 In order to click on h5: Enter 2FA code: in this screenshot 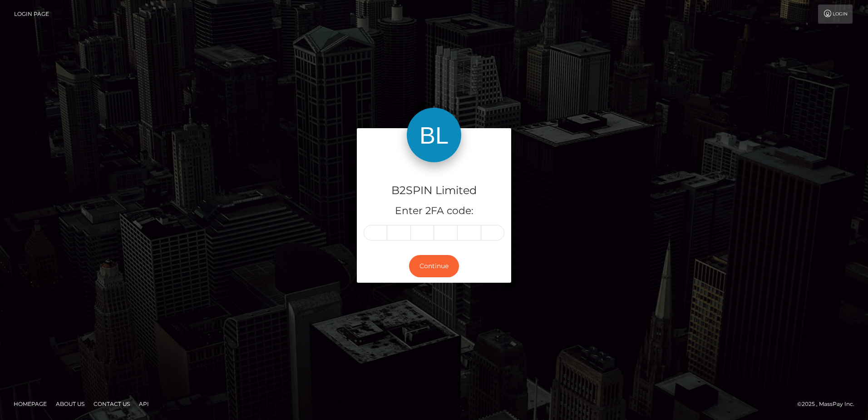, I will do `click(434, 211)`.